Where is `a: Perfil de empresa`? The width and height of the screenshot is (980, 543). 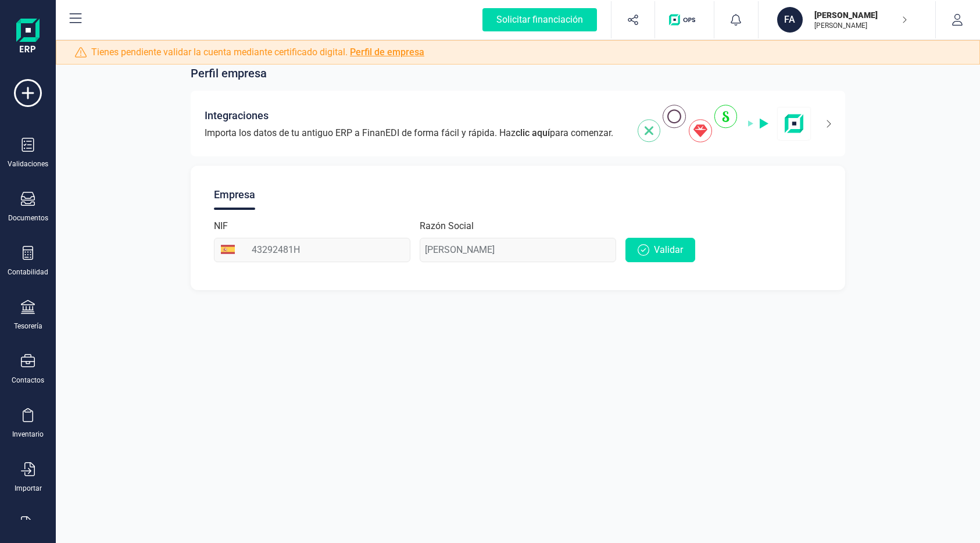 a: Perfil de empresa is located at coordinates (387, 51).